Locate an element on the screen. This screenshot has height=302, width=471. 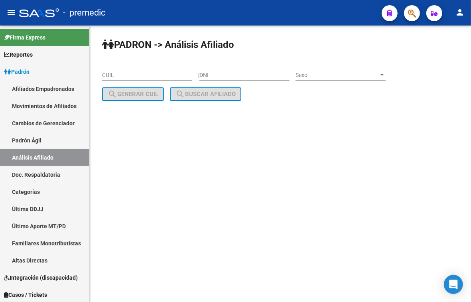
span: Sexo is located at coordinates (337, 75).